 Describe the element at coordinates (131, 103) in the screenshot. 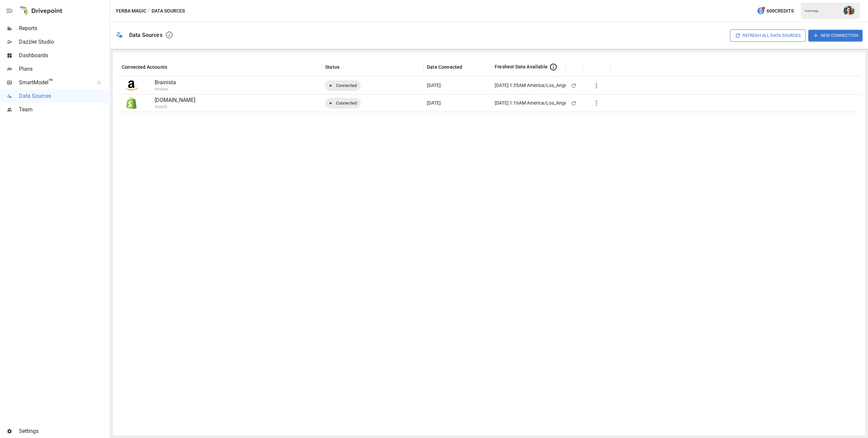

I see `img: Shopify Logo` at that location.